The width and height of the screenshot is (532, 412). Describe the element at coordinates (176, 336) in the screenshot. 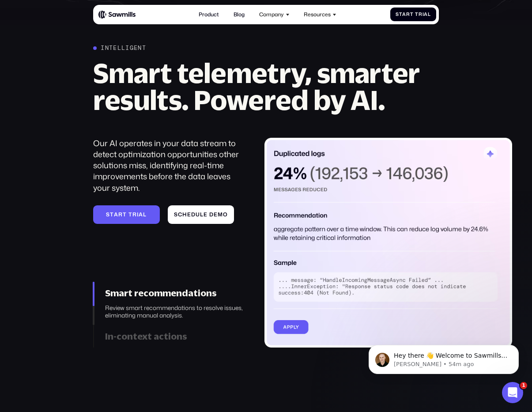

I see `div: In-context actions` at that location.